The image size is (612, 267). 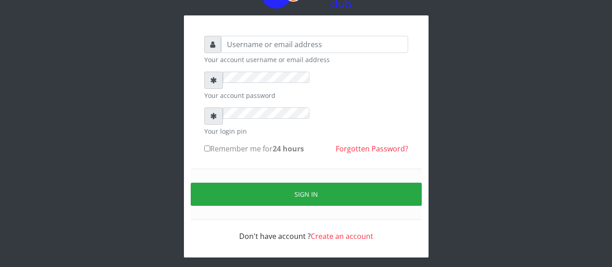 What do you see at coordinates (314, 44) in the screenshot?
I see `input: Username or email address` at bounding box center [314, 44].